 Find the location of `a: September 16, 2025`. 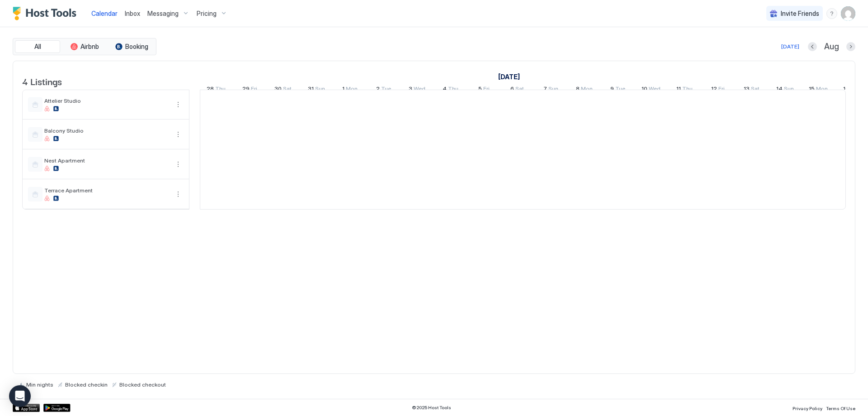

a: September 16, 2025 is located at coordinates (852, 89).